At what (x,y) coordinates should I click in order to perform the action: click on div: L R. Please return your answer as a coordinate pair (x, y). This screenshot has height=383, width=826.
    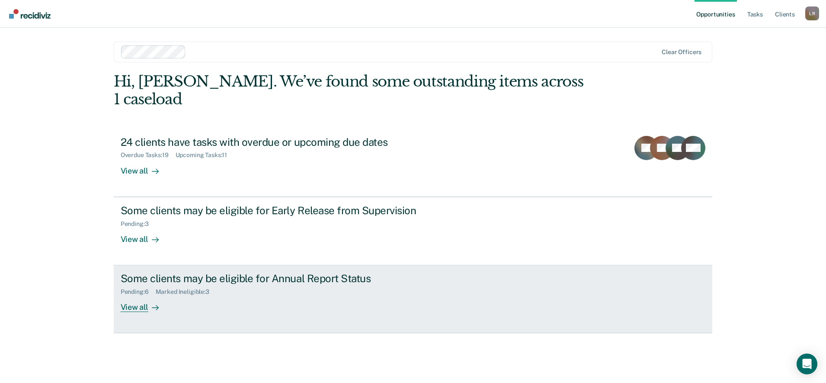
    Looking at the image, I should click on (813, 13).